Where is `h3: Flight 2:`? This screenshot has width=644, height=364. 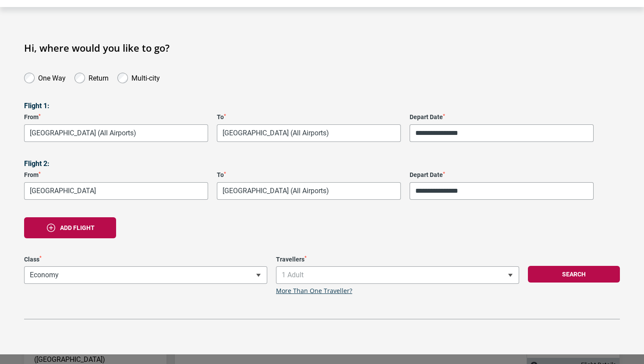 h3: Flight 2: is located at coordinates (322, 164).